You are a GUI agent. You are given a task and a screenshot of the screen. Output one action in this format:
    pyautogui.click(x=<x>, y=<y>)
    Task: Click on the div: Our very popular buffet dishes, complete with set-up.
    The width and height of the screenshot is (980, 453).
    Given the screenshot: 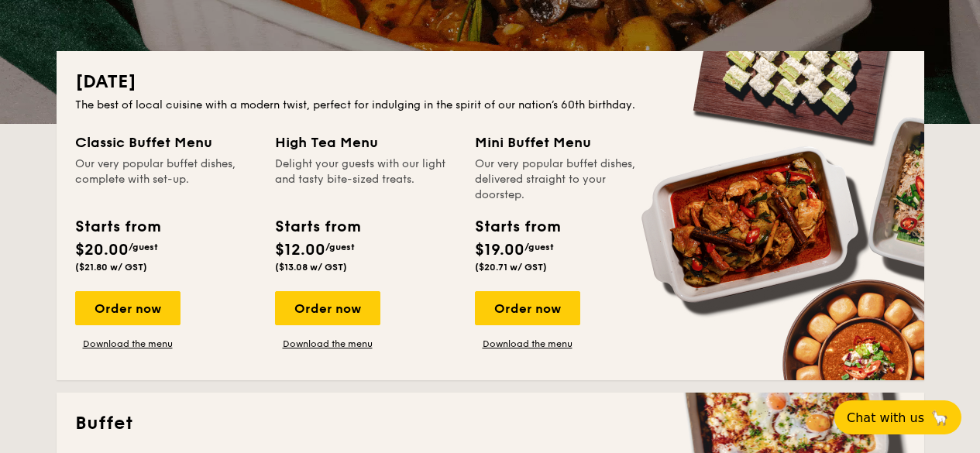 What is the action you would take?
    pyautogui.click(x=166, y=179)
    